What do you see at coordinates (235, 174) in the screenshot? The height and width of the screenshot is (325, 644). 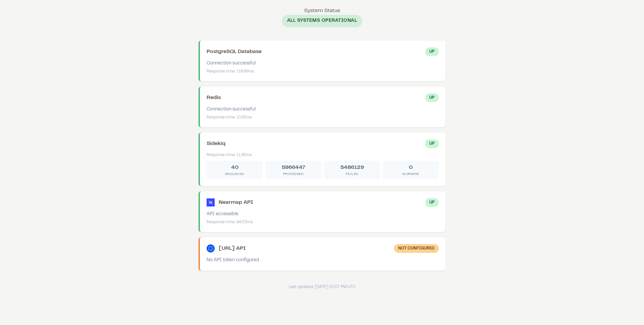 I see `div: Enqueued` at bounding box center [235, 174].